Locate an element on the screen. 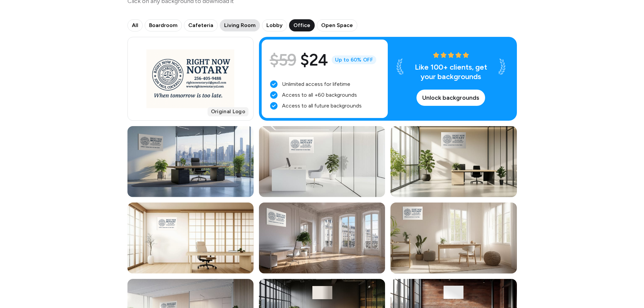 This screenshot has width=644, height=308. button: Living Room is located at coordinates (240, 25).